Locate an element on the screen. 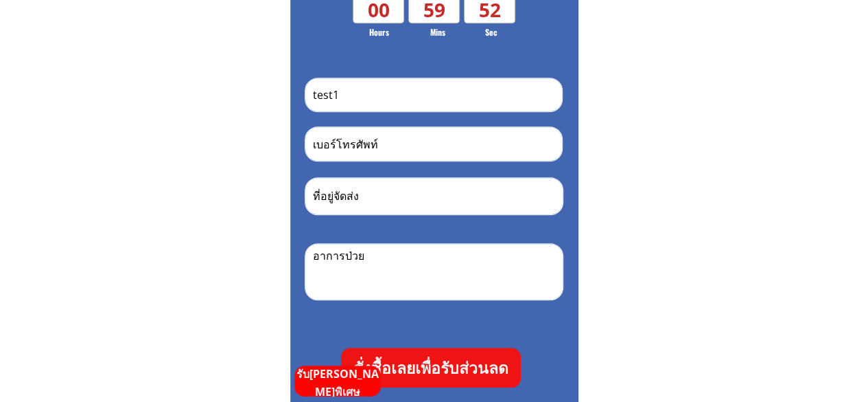 This screenshot has width=868, height=402. input: THIẾU SỐ PHONE is located at coordinates (434, 144).